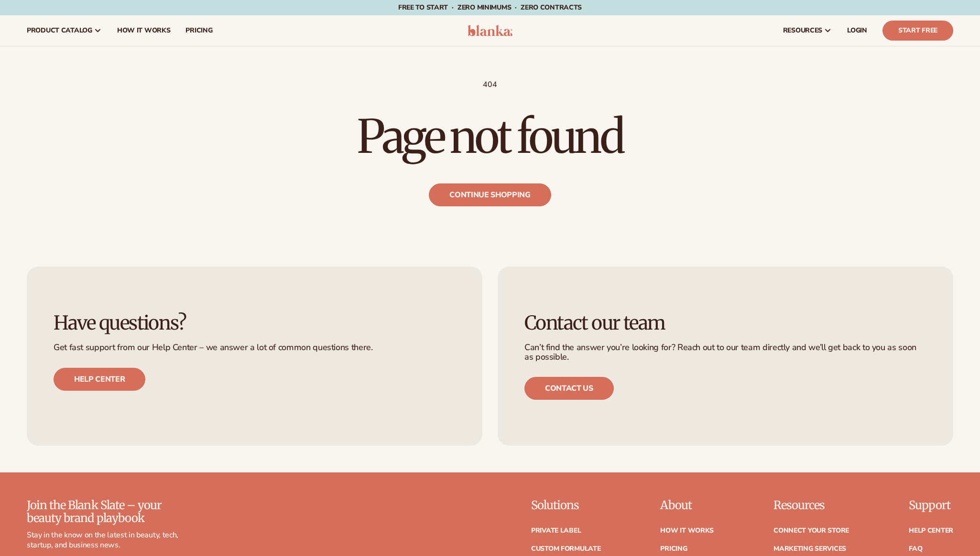 This screenshot has height=556, width=980. I want to click on span: How It Works, so click(144, 30).